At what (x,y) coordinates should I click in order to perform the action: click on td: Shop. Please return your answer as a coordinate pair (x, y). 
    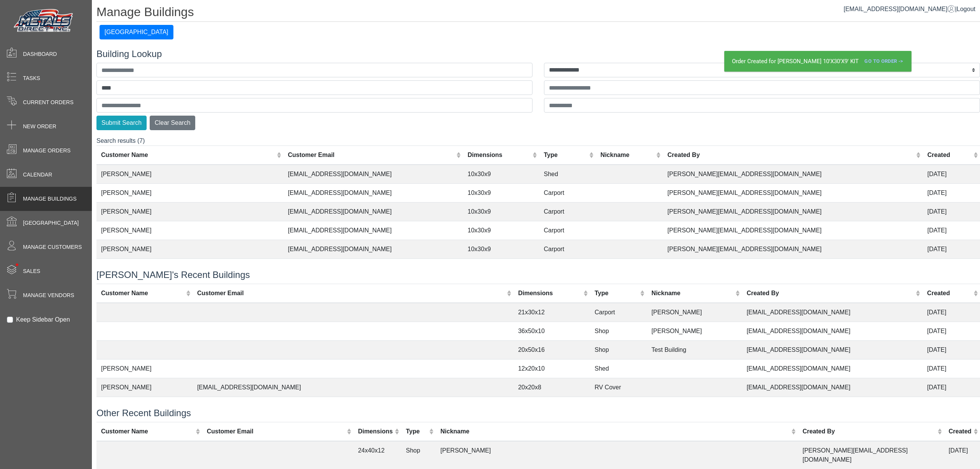
    Looking at the image, I should click on (618, 406).